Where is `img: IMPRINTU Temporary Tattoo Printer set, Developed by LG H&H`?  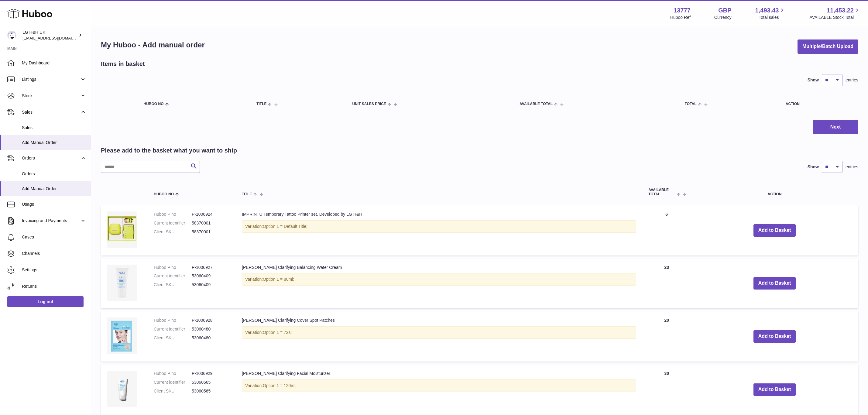 img: IMPRINTU Temporary Tattoo Printer set, Developed by LG H&H is located at coordinates (122, 230).